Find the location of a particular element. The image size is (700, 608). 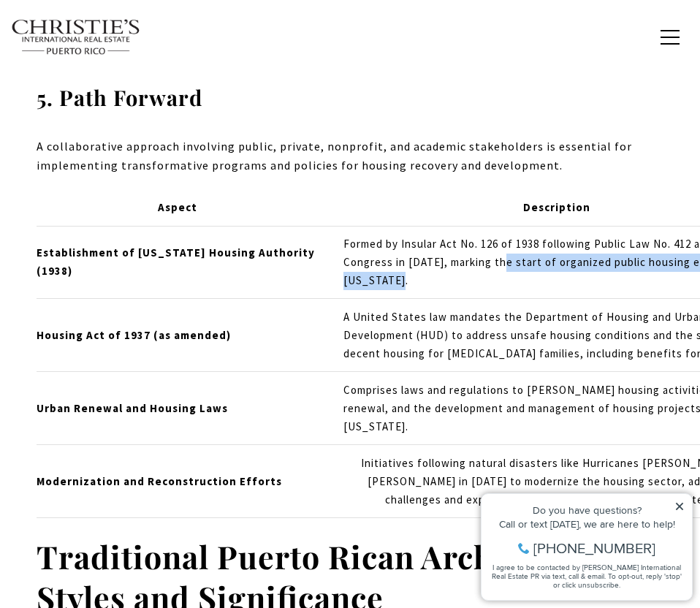

button: button is located at coordinates (670, 37).